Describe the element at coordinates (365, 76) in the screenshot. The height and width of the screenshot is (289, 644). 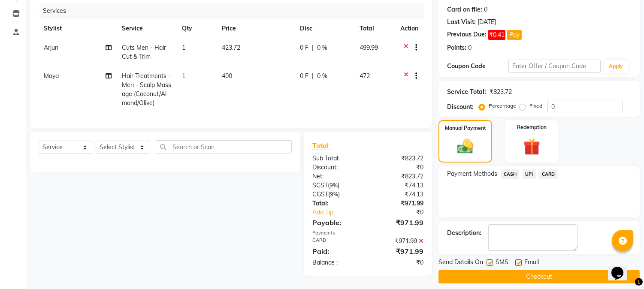
I see `span: 472` at that location.